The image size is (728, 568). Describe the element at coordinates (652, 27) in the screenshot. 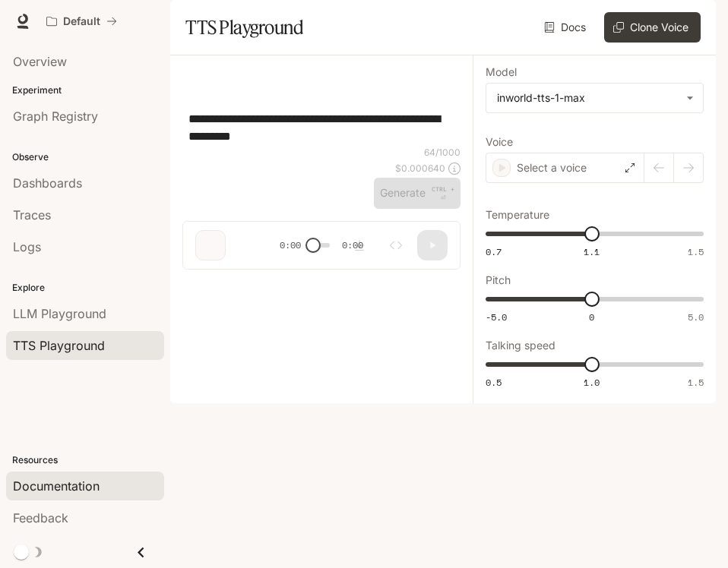

I see `button: Clone Voice` at that location.